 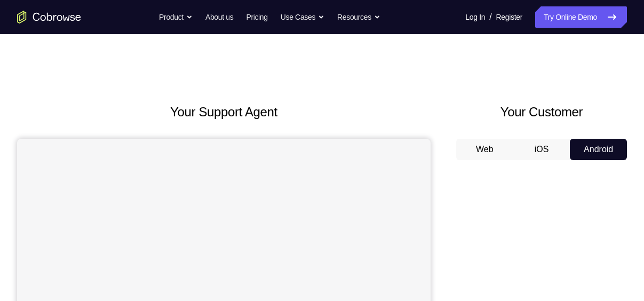 What do you see at coordinates (509, 17) in the screenshot?
I see `a: Register` at bounding box center [509, 17].